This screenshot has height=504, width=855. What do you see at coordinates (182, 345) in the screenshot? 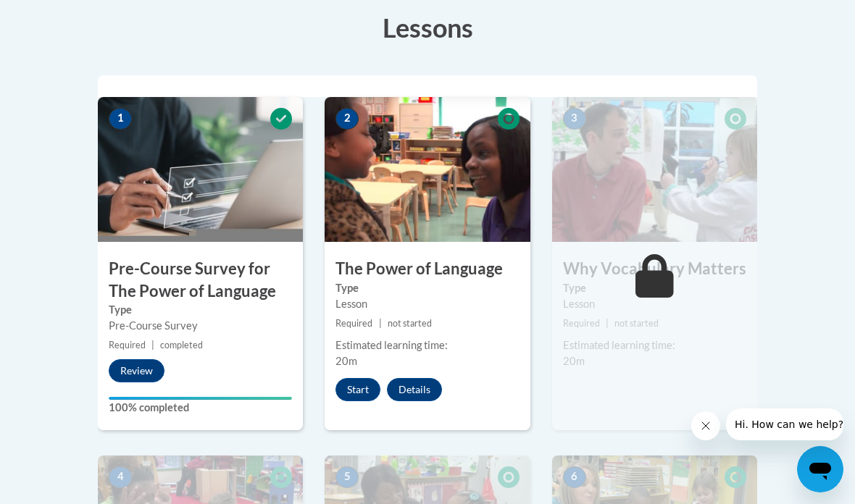
I see `span: completed` at bounding box center [182, 345].